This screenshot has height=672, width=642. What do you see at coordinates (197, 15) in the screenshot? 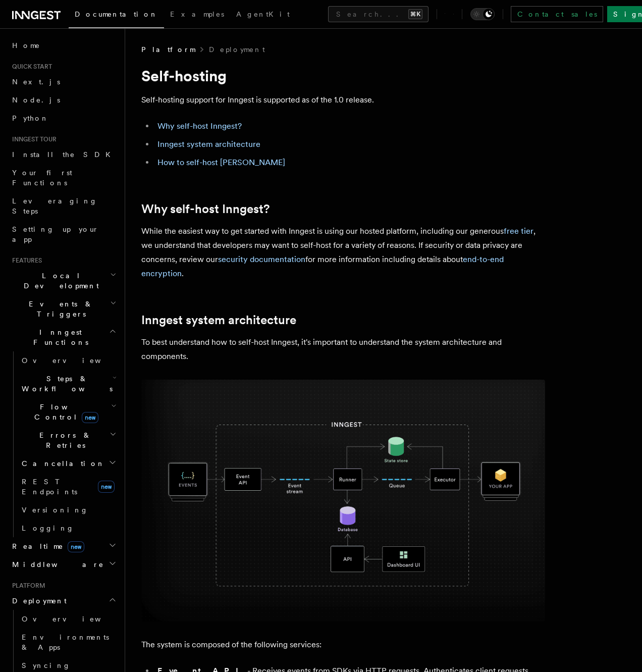
I see `a: Examples` at bounding box center [197, 15].